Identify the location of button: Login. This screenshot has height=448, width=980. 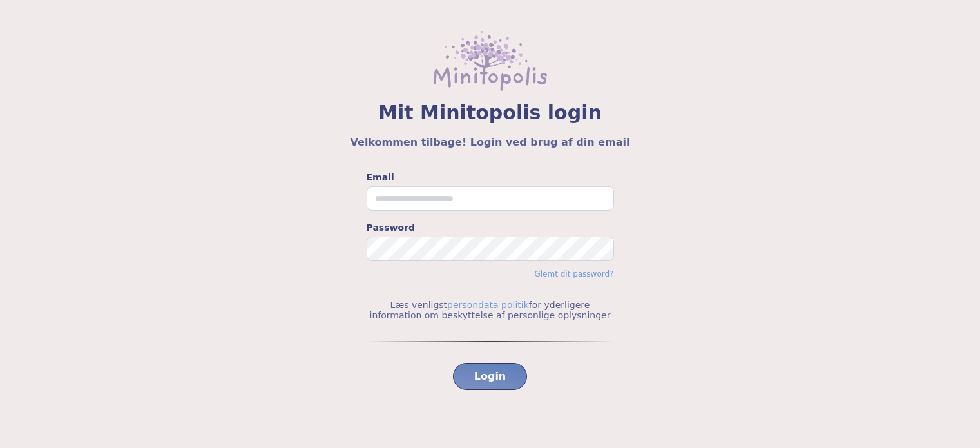
(490, 376).